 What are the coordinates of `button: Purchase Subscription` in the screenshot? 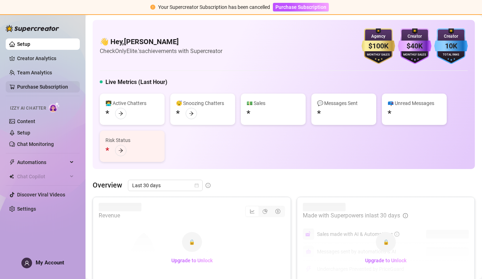 It's located at (300, 7).